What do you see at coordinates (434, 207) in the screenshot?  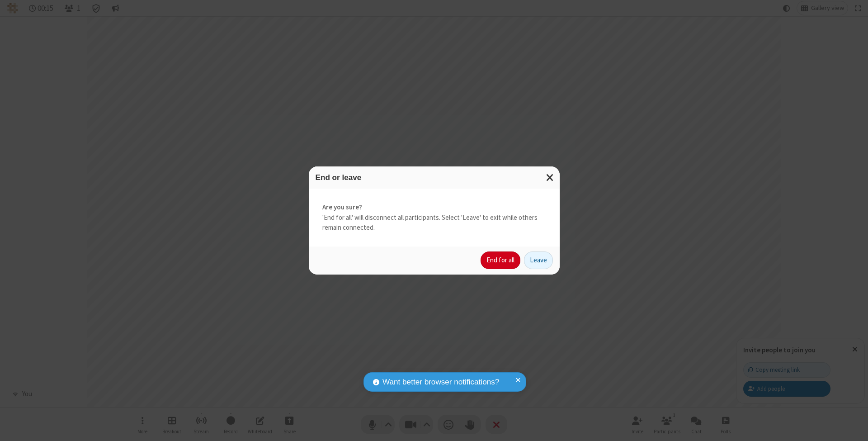 I see `strong: Are you sure?` at bounding box center [434, 207].